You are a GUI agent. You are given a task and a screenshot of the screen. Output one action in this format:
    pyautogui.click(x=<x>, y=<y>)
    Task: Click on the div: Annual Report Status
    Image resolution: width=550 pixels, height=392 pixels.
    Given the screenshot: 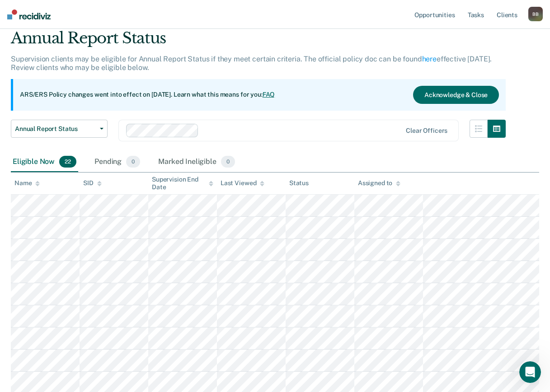 What is the action you would take?
    pyautogui.click(x=258, y=42)
    